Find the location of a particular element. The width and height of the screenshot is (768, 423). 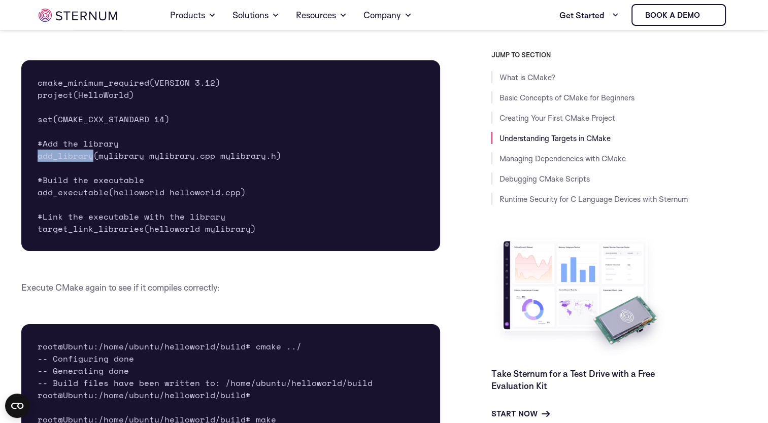

img: Take Sternum for a Test Drive with a Free Evaluation Kit is located at coordinates (580, 296).